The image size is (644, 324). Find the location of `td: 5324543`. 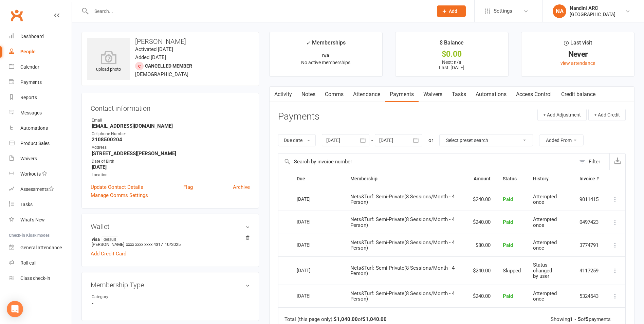

td: 5324543 is located at coordinates (589, 296).